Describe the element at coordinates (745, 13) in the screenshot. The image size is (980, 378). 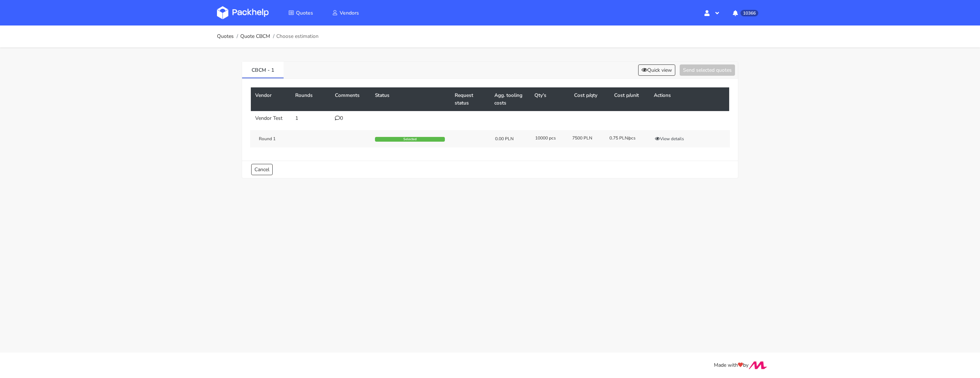
I see `button: 10366` at that location.